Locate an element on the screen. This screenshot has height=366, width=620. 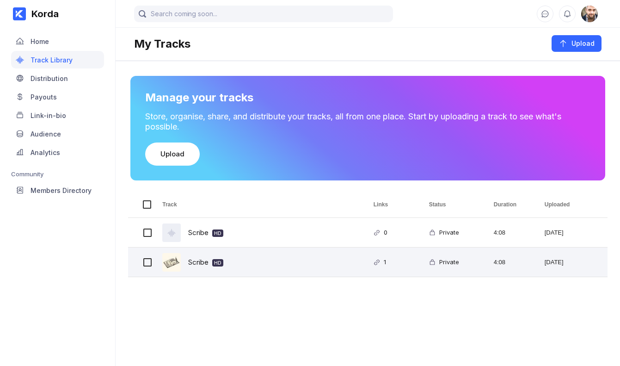
div: Track Library is located at coordinates (51, 60).